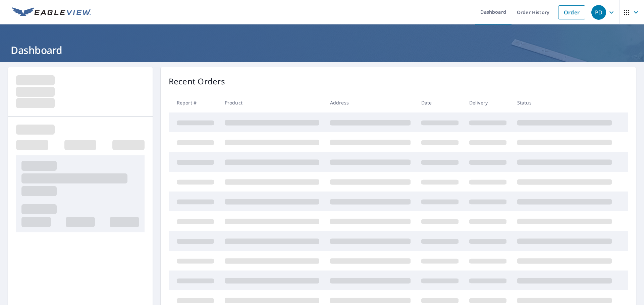  Describe the element at coordinates (52, 12) in the screenshot. I see `img: EV Logo` at that location.